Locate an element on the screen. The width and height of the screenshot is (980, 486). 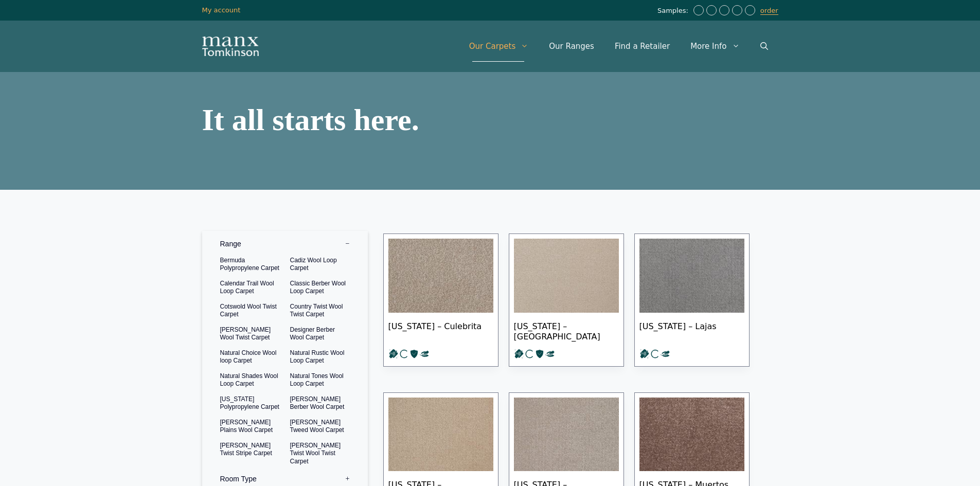
a: My account is located at coordinates (221, 9).